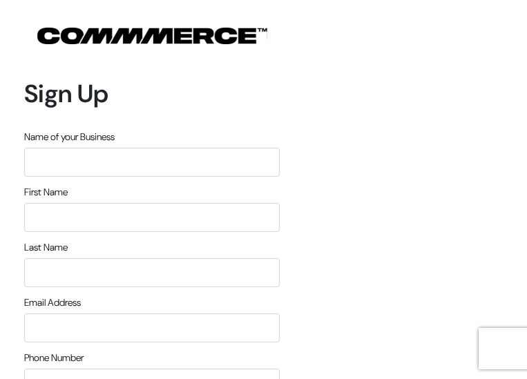 The image size is (527, 379). What do you see at coordinates (152, 93) in the screenshot?
I see `h1: Sign Up` at bounding box center [152, 93].